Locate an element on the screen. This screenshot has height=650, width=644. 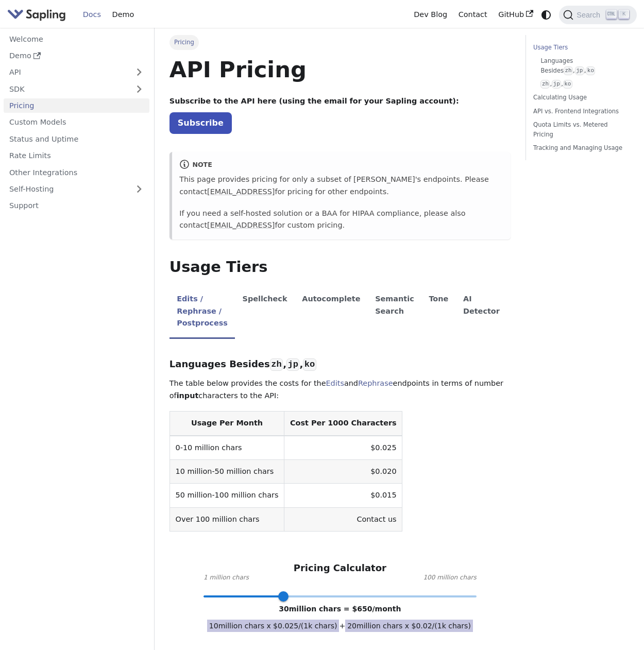
td: Contact us is located at coordinates (343, 519).